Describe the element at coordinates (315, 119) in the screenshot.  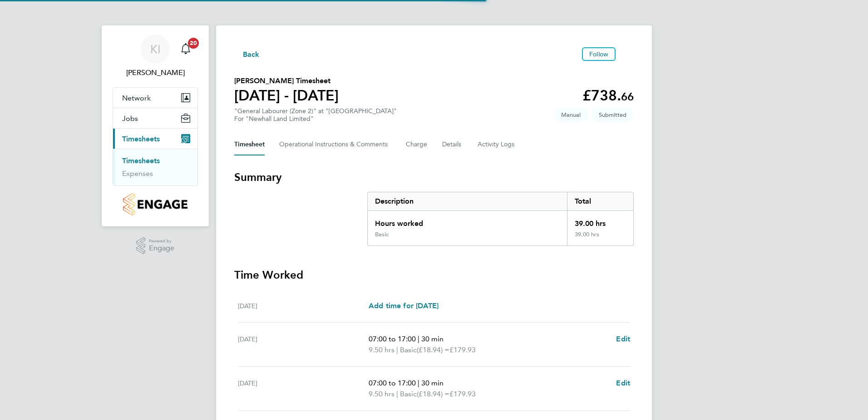
I see `div: For "Newhall Land Limited"` at that location.